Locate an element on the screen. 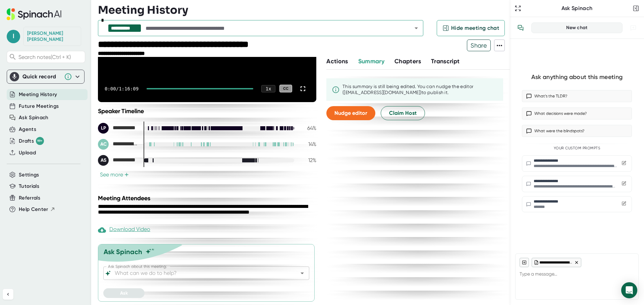  span: Help Center is located at coordinates (34, 209).